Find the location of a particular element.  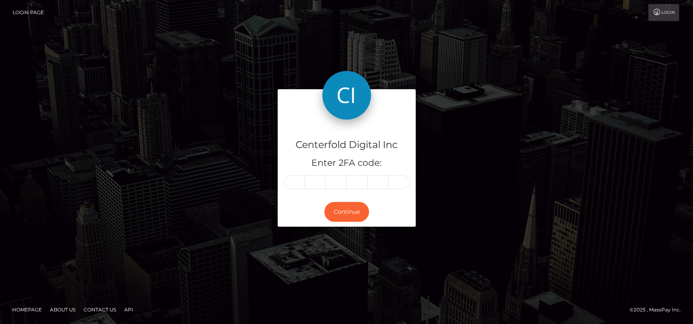

a: Contact Us is located at coordinates (100, 310).